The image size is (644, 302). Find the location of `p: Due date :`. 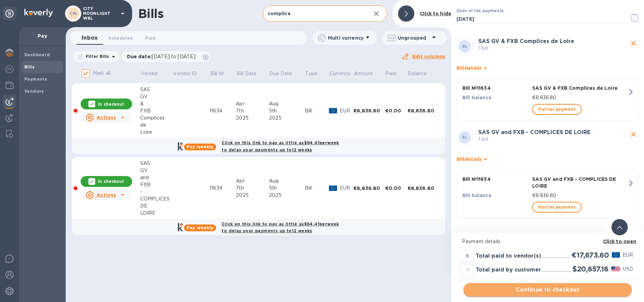

p: Due date : is located at coordinates (163, 57).